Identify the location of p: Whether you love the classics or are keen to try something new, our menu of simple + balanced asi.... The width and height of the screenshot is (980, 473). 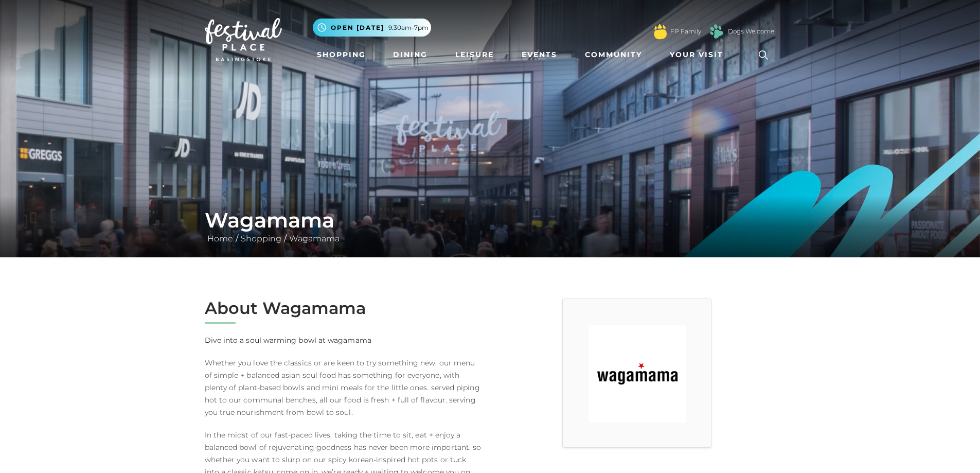
(343, 388).